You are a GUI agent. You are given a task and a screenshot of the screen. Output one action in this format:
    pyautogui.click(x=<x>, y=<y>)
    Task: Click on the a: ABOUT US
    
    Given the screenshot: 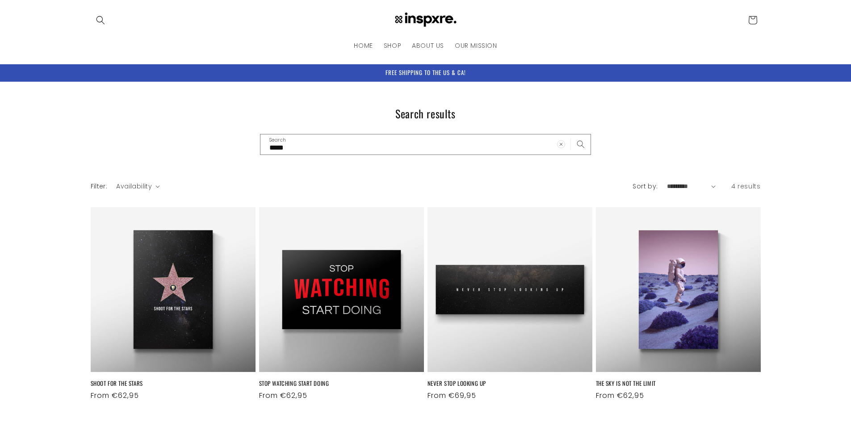 What is the action you would take?
    pyautogui.click(x=428, y=46)
    